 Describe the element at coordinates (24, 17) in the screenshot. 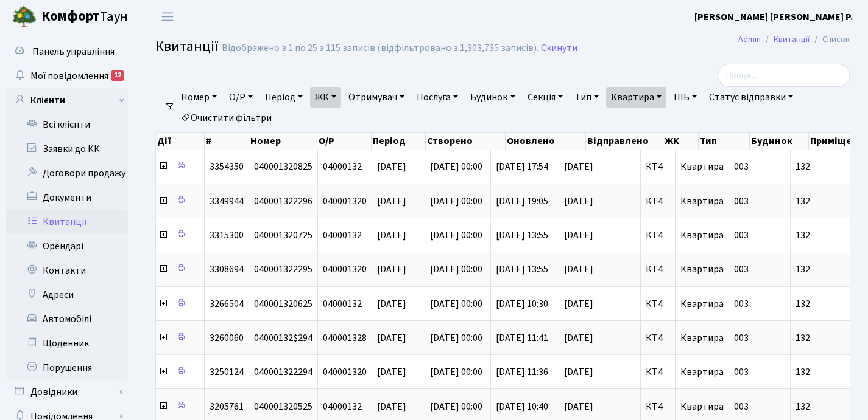

I see `img: logo.png` at that location.